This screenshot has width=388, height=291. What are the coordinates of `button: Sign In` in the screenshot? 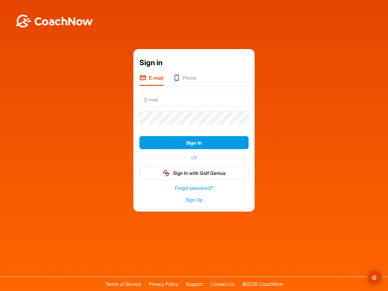 It's located at (194, 142).